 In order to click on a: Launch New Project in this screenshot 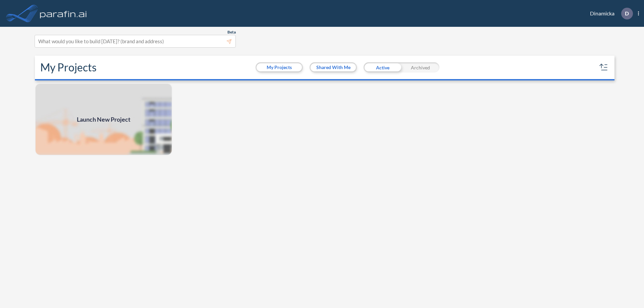, I will do `click(104, 120)`.